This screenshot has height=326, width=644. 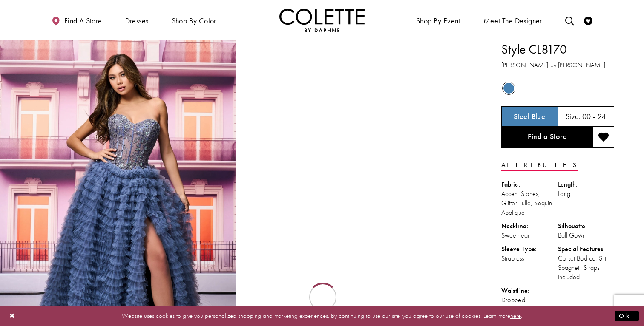 I want to click on a: Meet the designer, so click(x=513, y=20).